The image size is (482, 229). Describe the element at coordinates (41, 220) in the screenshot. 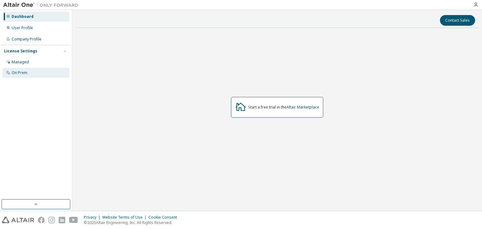

I see `img: facebook.svg` at that location.